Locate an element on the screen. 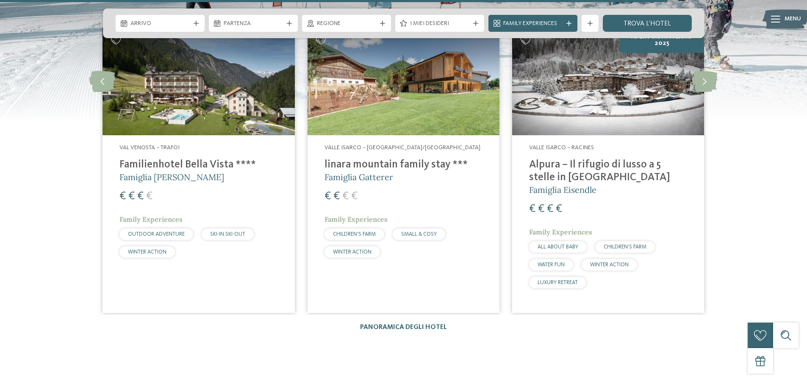 The height and width of the screenshot is (382, 807). span: ALL ABOUT BABY is located at coordinates (558, 246).